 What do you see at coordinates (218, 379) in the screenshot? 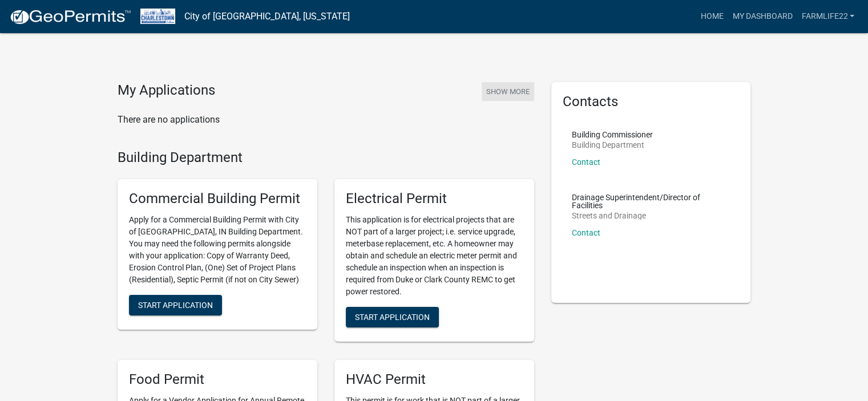
I see `h5: Food Permit` at bounding box center [218, 379].